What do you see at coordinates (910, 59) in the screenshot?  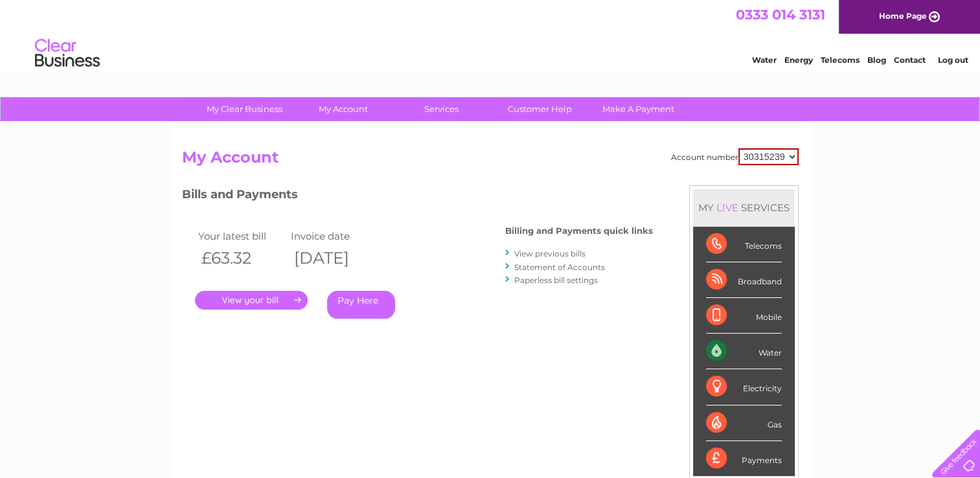 I see `a: Contact` at bounding box center [910, 59].